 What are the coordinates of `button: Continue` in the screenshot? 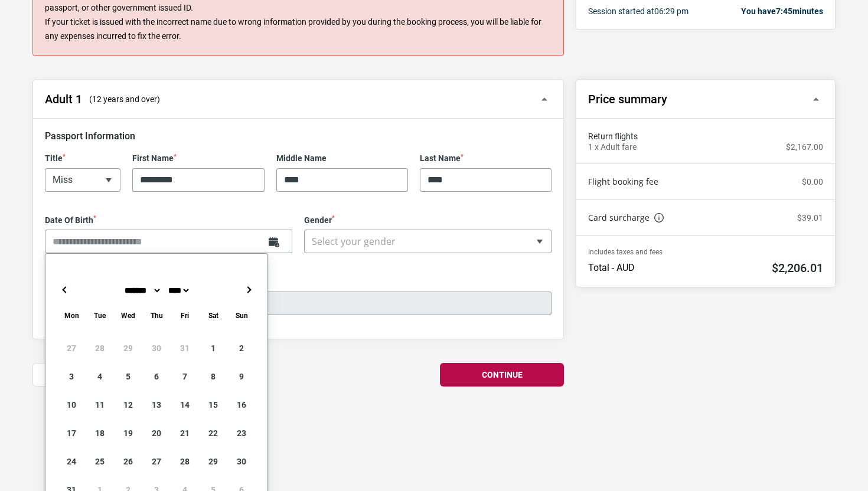 It's located at (502, 375).